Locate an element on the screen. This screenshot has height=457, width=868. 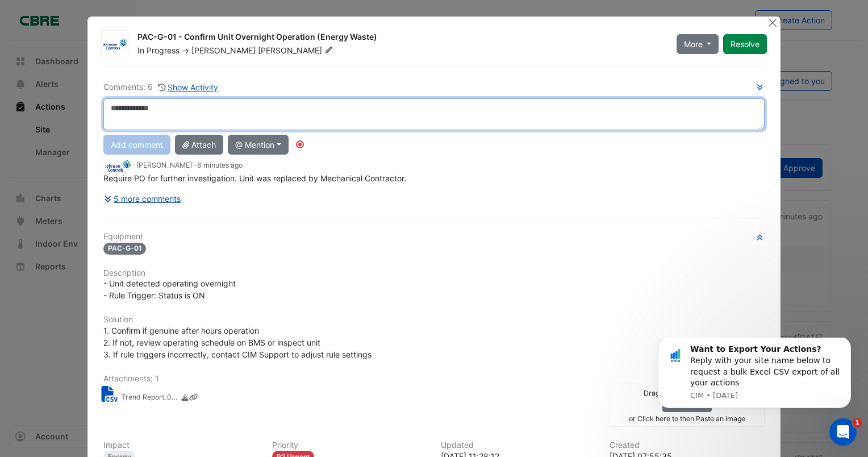
img: Profile image for CIM is located at coordinates (35, 19).